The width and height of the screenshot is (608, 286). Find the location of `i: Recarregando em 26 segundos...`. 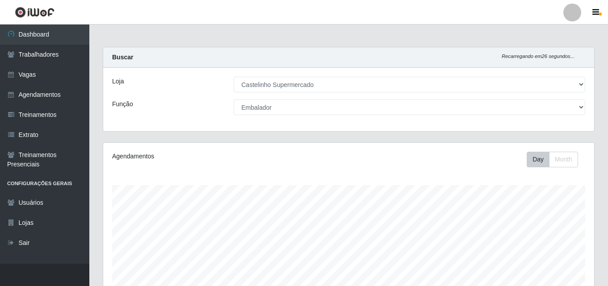

i: Recarregando em 26 segundos... is located at coordinates (538, 56).